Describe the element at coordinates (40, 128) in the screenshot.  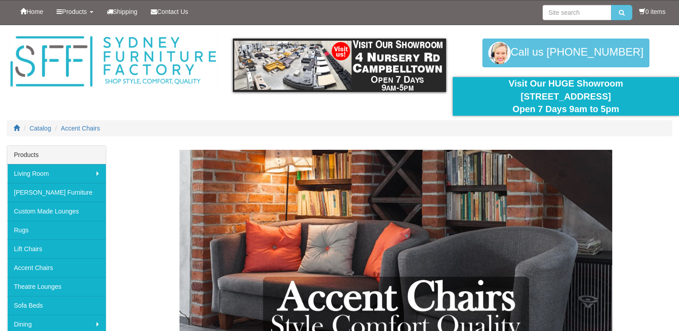
I see `a: Catalog` at that location.